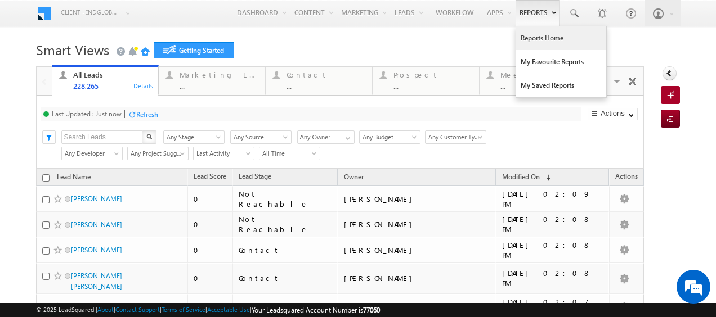  Describe the element at coordinates (561, 62) in the screenshot. I see `a: My Favourite Reports` at that location.